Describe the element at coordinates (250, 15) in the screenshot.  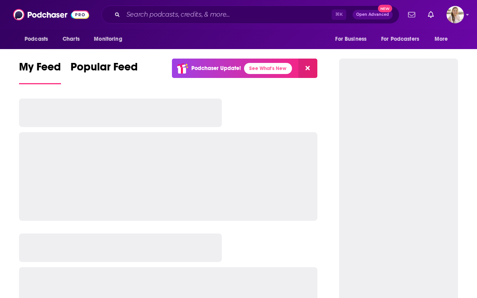
I see `div: Search podcasts, credits, & more...` at that location.